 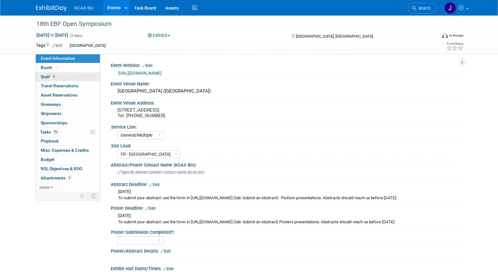 What do you see at coordinates (68, 150) in the screenshot?
I see `a: Misc. Expenses & Credits` at bounding box center [68, 150].